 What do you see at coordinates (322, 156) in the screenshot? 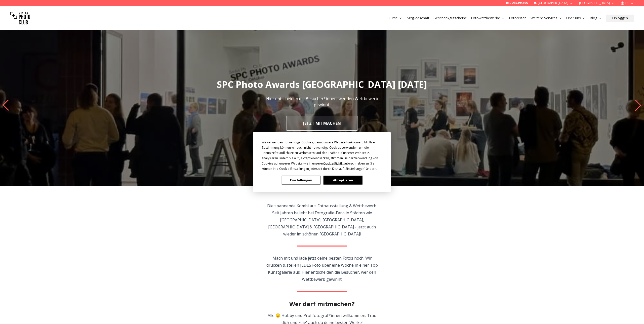
I see `div: Wir verwenden notwendige Cookies, damit unsere Website funktioniert. Mit Ihrer Zustimmung können ...` at bounding box center [322, 156].